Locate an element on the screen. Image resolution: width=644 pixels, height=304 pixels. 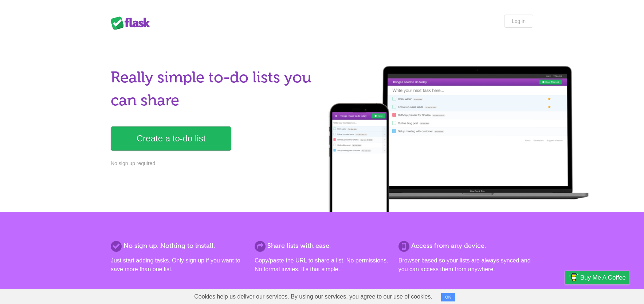
p: Browser based so your lists are always synced and you can access them from anywhere. is located at coordinates (466, 265).